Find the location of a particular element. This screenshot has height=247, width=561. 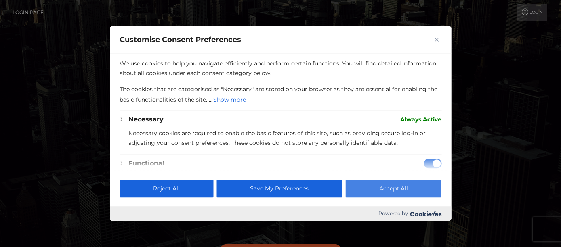

p: Necessary cookies are required to enable the basic features of this site, such as providing secur... is located at coordinates (285, 138).